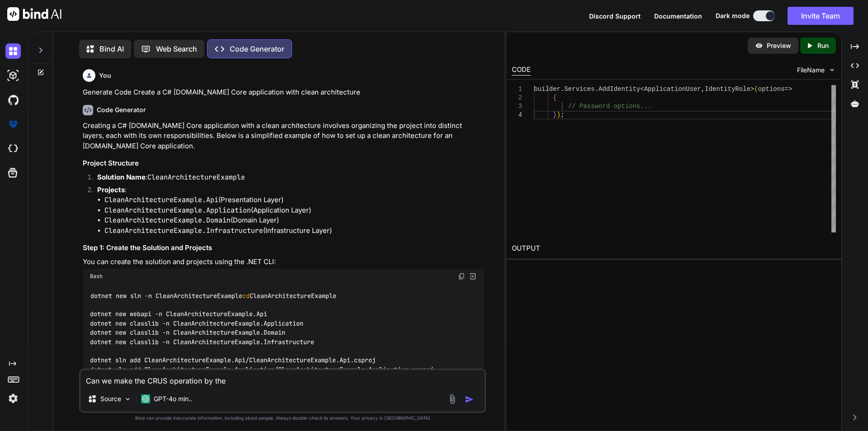  Describe the element at coordinates (176, 49) in the screenshot. I see `p: Web Search` at that location.